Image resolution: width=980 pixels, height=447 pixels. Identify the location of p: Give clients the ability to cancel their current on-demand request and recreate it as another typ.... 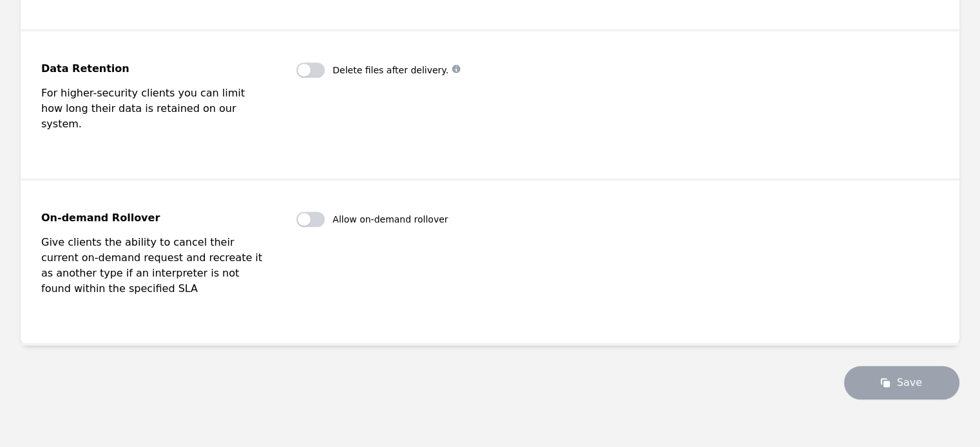
(153, 266).